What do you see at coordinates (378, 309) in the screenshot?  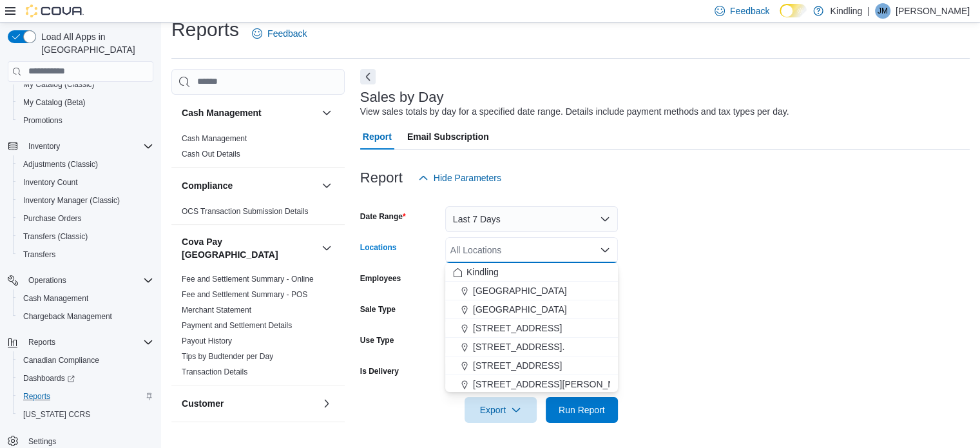 I see `label: Sale Type` at bounding box center [378, 309].